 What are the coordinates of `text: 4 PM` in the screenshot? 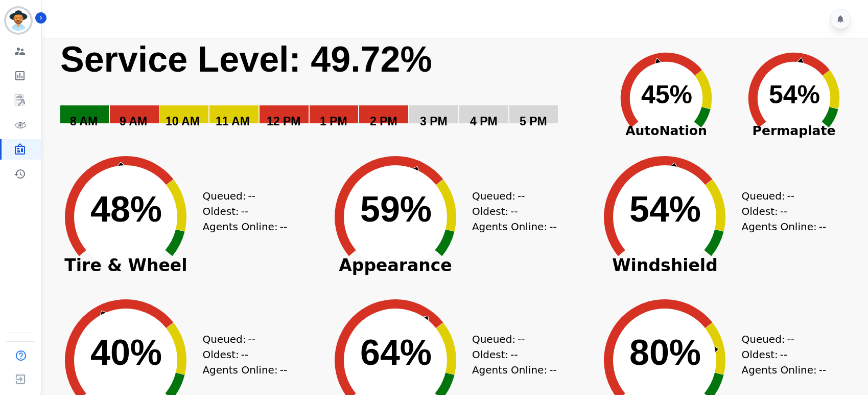 It's located at (483, 121).